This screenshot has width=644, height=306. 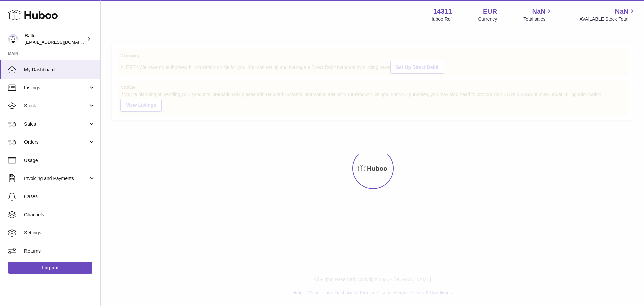 What do you see at coordinates (60, 70) in the screenshot?
I see `span: My Dashboard` at bounding box center [60, 70].